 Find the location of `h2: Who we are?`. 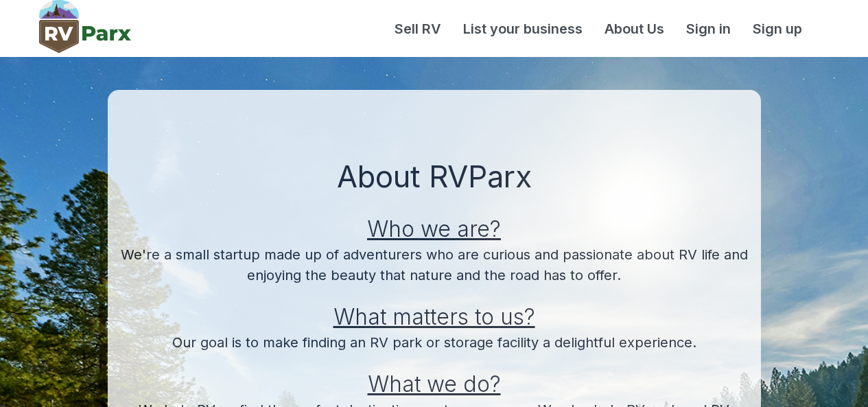

h2: Who we are? is located at coordinates (434, 221).